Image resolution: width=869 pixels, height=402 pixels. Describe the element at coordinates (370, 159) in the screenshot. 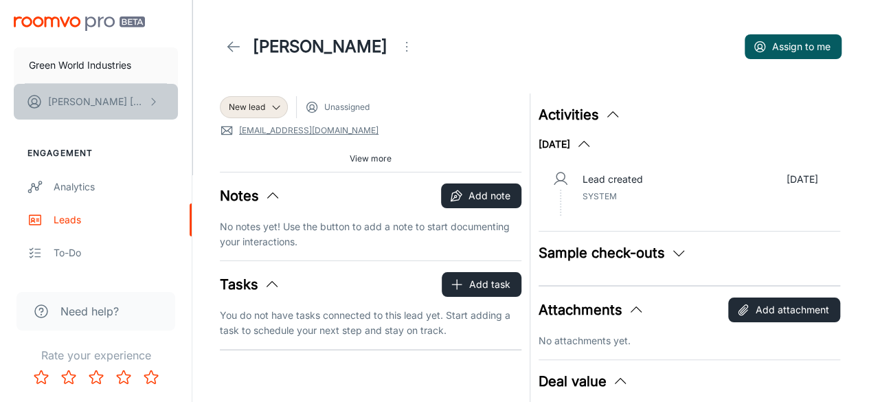

I see `span: View more` at that location.